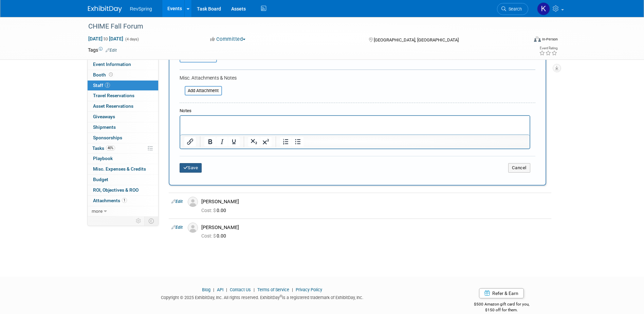 The height and width of the screenshot is (314, 644). What do you see at coordinates (502, 293) in the screenshot?
I see `a: Refer & Earn` at bounding box center [502, 293].